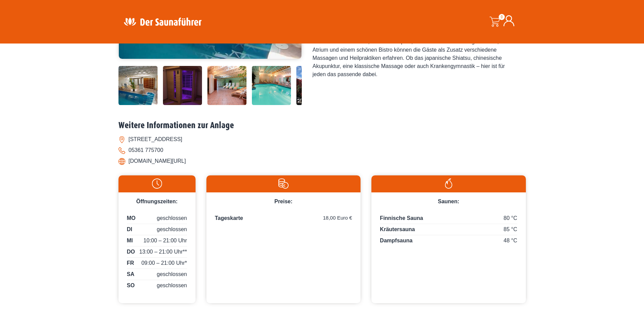  What do you see at coordinates (322, 151) in the screenshot?
I see `li: 05361 775700` at bounding box center [322, 151].